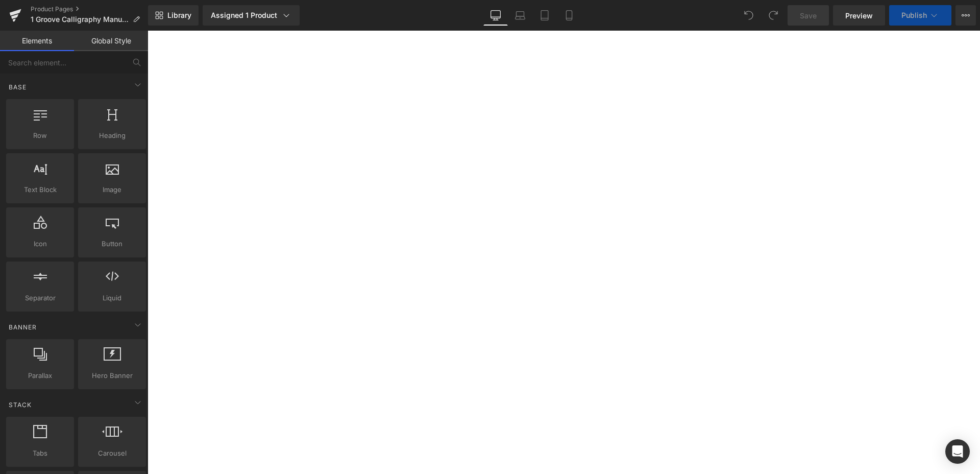 The image size is (980, 474). Describe the element at coordinates (496, 15) in the screenshot. I see `a: Desktop` at that location.